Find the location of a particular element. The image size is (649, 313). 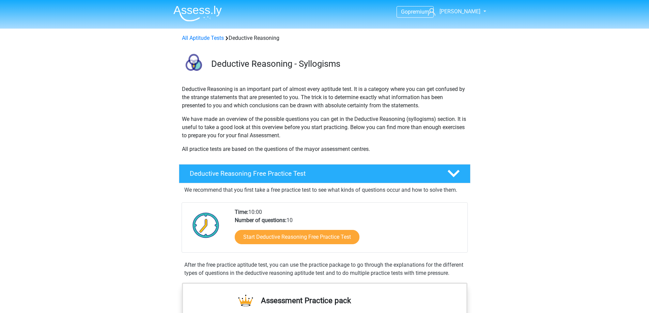

img: Assessly is located at coordinates (197, 13).